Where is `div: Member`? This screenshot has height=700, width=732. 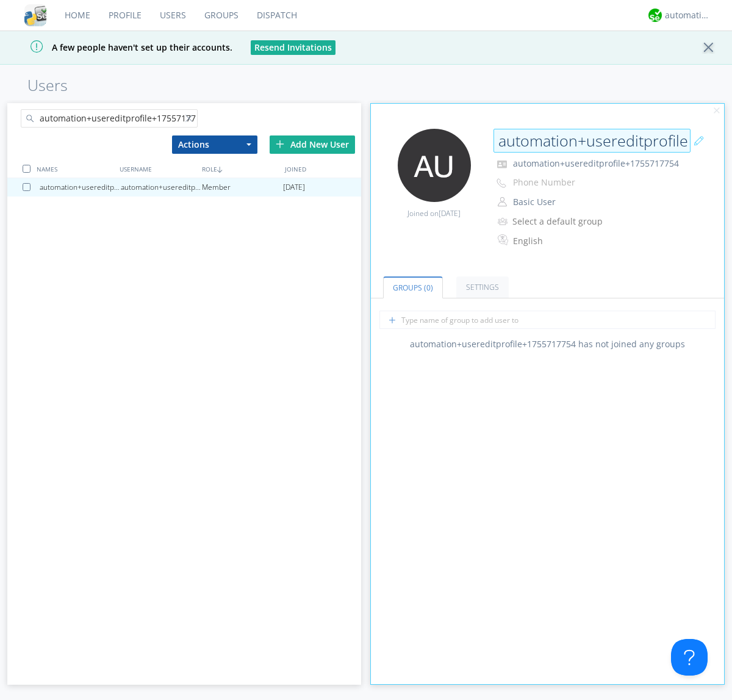 div: Member is located at coordinates (242, 188).